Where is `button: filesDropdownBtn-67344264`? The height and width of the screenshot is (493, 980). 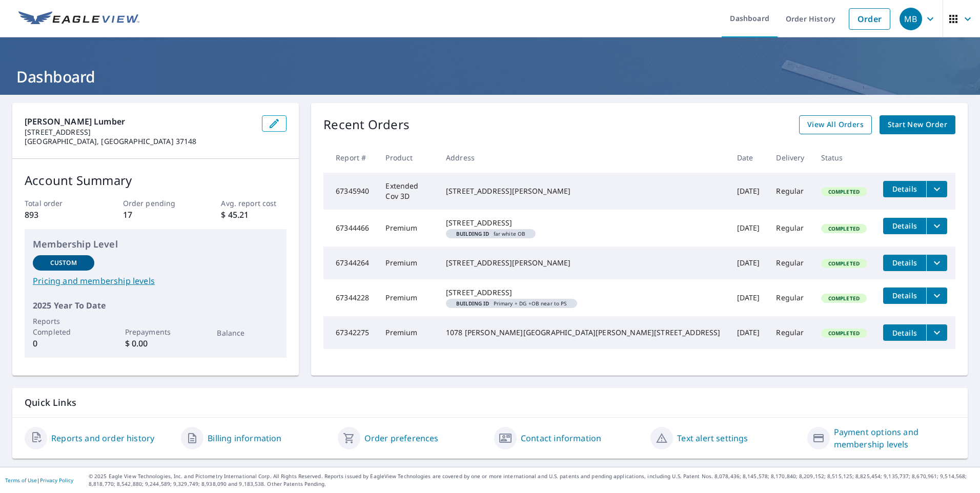 button: filesDropdownBtn-67344264 is located at coordinates (937, 263).